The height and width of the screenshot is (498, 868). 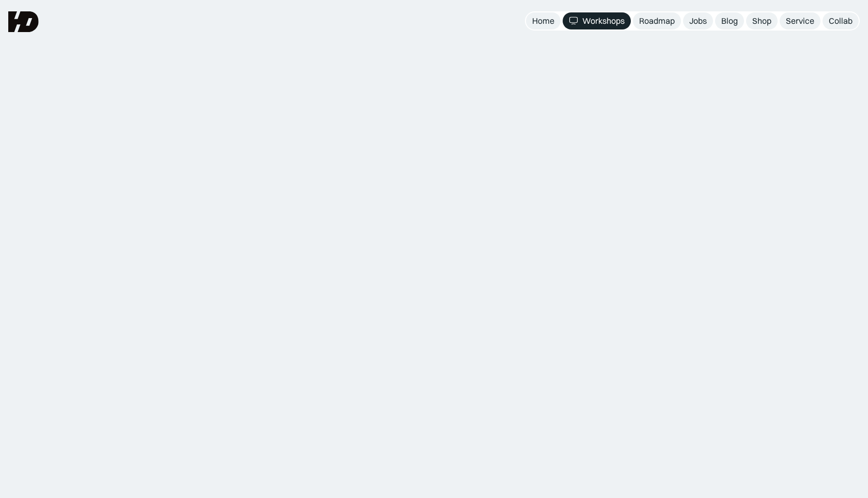 I want to click on div: Roadmap, so click(x=657, y=20).